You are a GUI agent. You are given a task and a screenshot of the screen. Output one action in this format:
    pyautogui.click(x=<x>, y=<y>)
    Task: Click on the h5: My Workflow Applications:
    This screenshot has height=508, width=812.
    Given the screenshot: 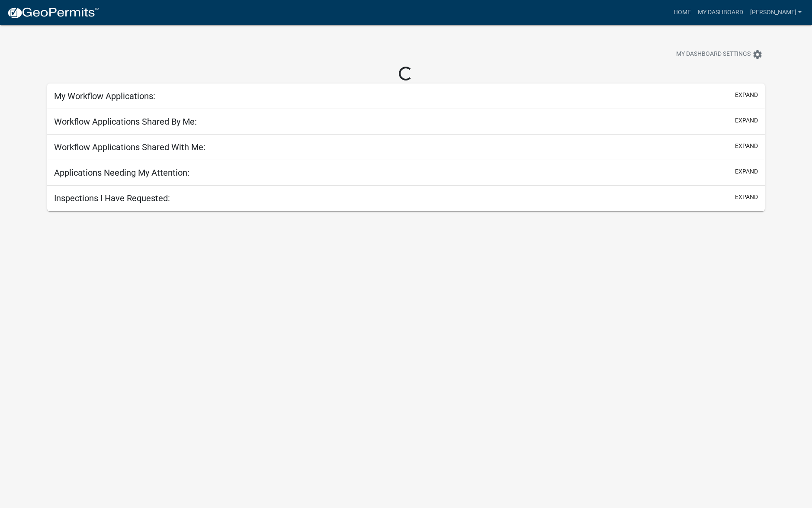 What is the action you would take?
    pyautogui.click(x=105, y=96)
    